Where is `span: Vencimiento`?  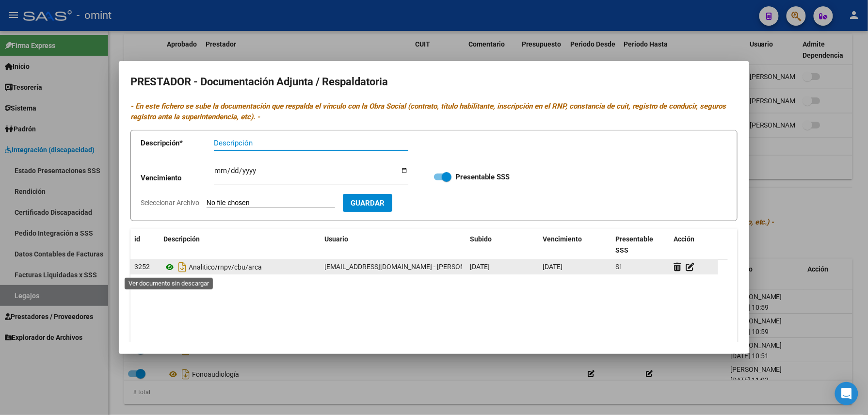
span: Vencimiento is located at coordinates (563, 240).